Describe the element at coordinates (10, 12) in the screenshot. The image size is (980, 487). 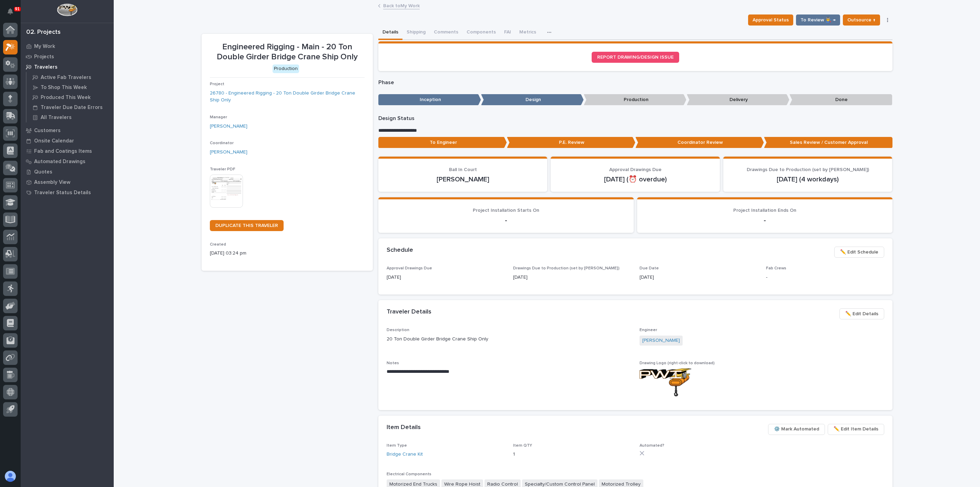
I see `button: Notifications` at that location.